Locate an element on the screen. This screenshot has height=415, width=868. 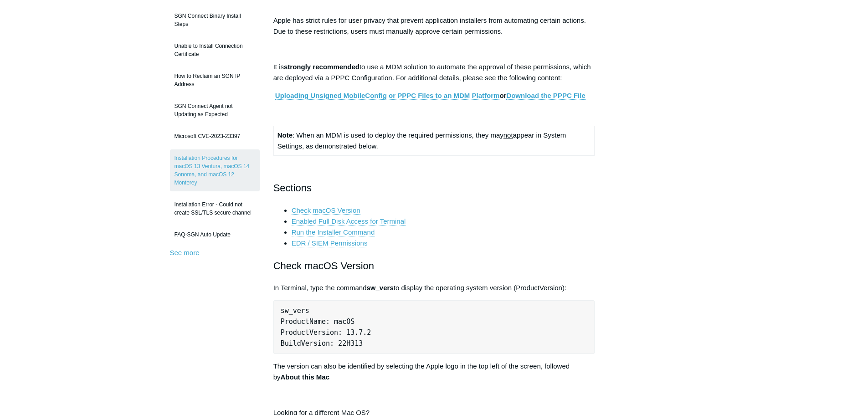
strong: or is located at coordinates (430, 95).